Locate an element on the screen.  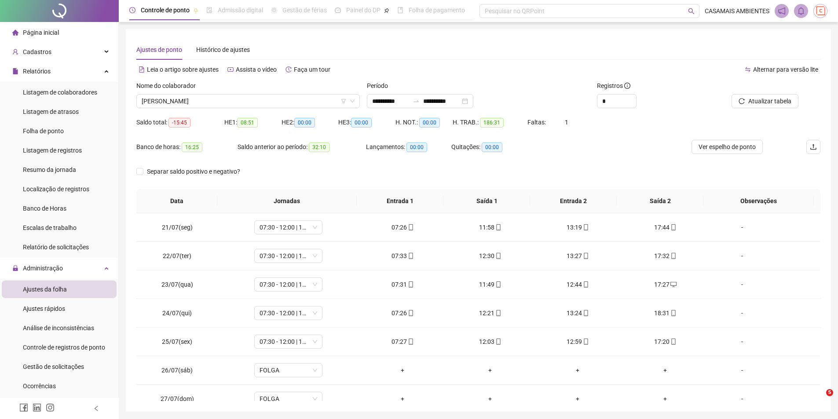
span: Controle de registros de ponto is located at coordinates (64, 347).